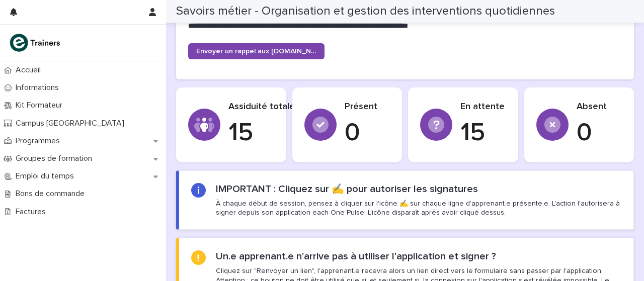 The height and width of the screenshot is (281, 644). Describe the element at coordinates (361, 107) in the screenshot. I see `font: Présent` at that location.